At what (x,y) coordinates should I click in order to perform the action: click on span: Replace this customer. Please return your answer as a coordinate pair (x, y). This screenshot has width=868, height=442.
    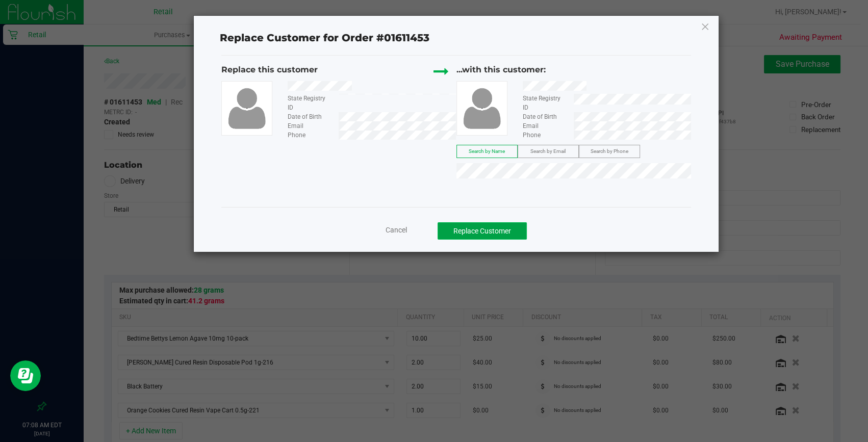
    Looking at the image, I should click on (269, 69).